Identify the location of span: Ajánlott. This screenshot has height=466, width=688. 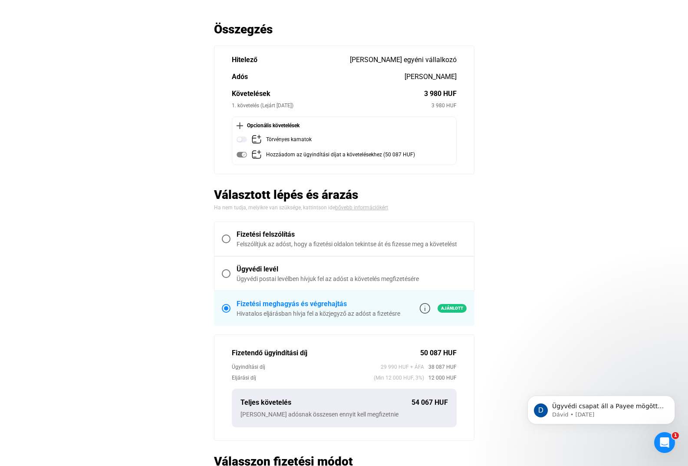
(452, 308).